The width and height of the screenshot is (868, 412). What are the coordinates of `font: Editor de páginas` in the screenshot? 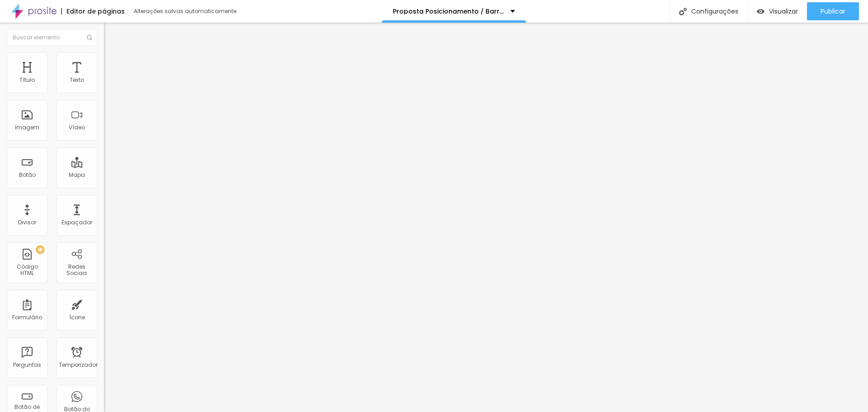 It's located at (95, 11).